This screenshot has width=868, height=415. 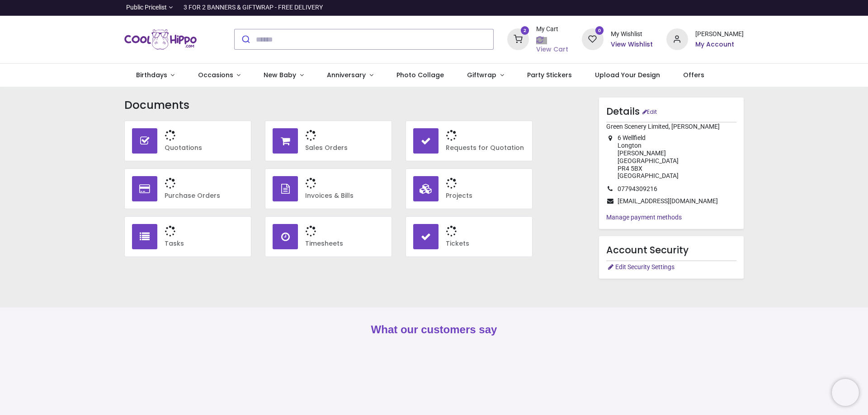 I want to click on h6: Invoices & Bills, so click(x=344, y=196).